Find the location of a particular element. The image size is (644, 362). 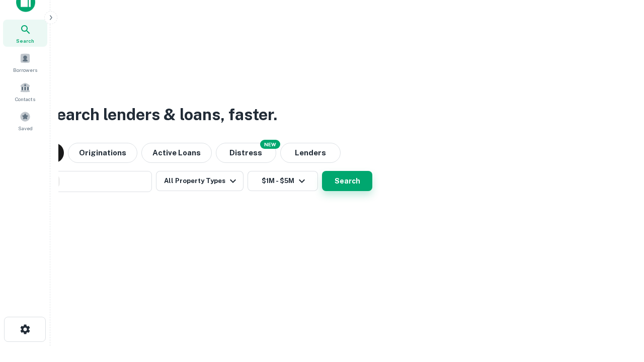

span: Search is located at coordinates (25, 41).